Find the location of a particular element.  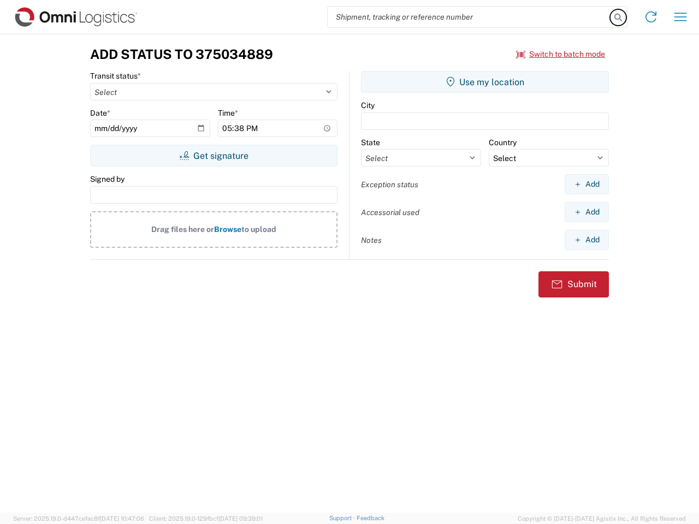

input: Shipment, tracking or reference number is located at coordinates (469, 17).